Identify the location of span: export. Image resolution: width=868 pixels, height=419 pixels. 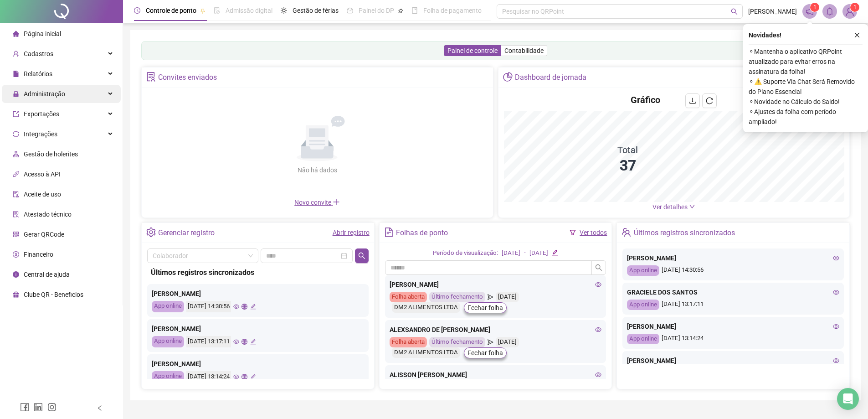
(16, 114).